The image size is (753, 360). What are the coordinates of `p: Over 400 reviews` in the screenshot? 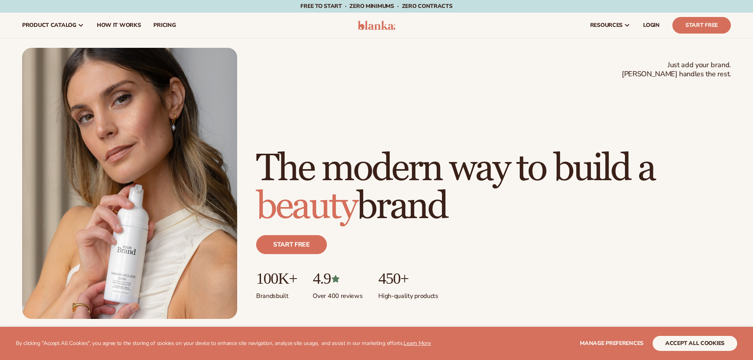 It's located at (338, 294).